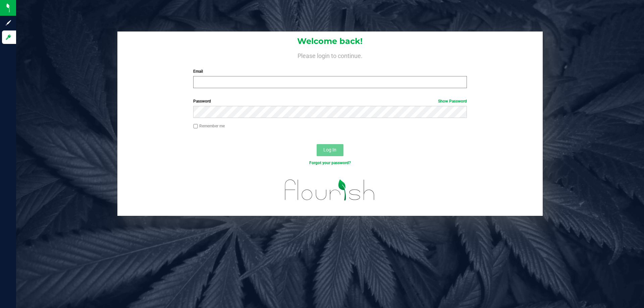 The height and width of the screenshot is (308, 644). Describe the element at coordinates (8, 23) in the screenshot. I see `inline-svg: Sign up` at that location.